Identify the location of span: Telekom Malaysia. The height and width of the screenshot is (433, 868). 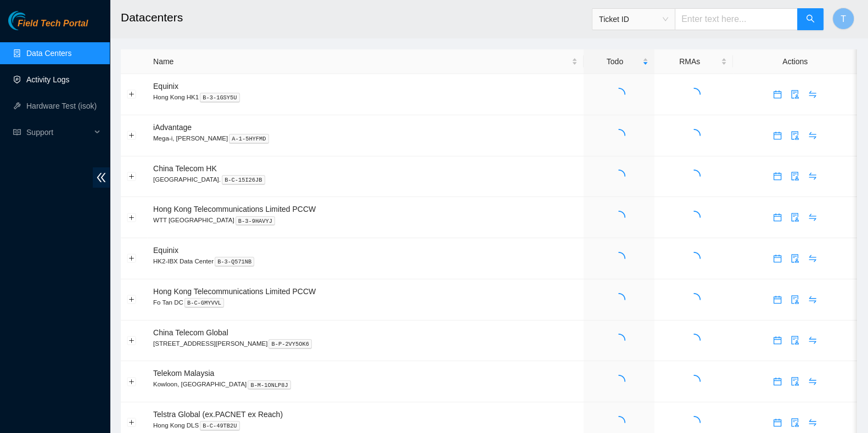
(183, 373).